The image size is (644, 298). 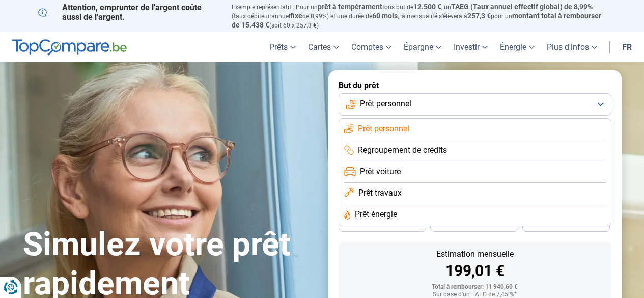 What do you see at coordinates (475, 85) in the screenshot?
I see `label: But du prêt` at bounding box center [475, 85].